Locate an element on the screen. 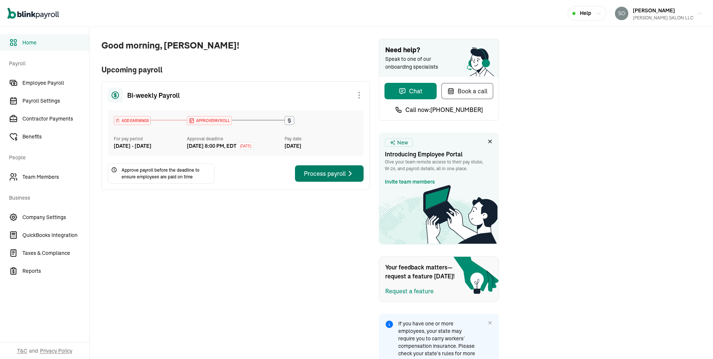 The height and width of the screenshot is (359, 713). span: Payroll is located at coordinates (47, 63).